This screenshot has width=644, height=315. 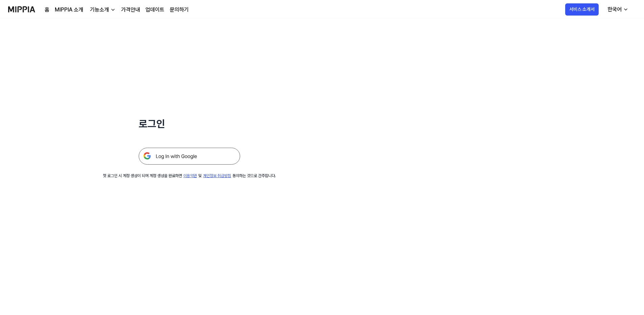 What do you see at coordinates (99, 10) in the screenshot?
I see `div: 기능소개` at bounding box center [99, 10].